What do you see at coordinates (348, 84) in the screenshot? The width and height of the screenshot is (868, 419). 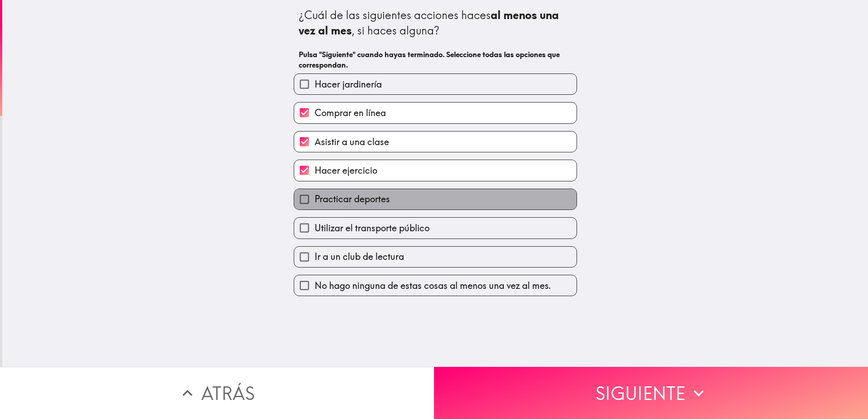 I see `span: Hacer jardinería` at bounding box center [348, 84].